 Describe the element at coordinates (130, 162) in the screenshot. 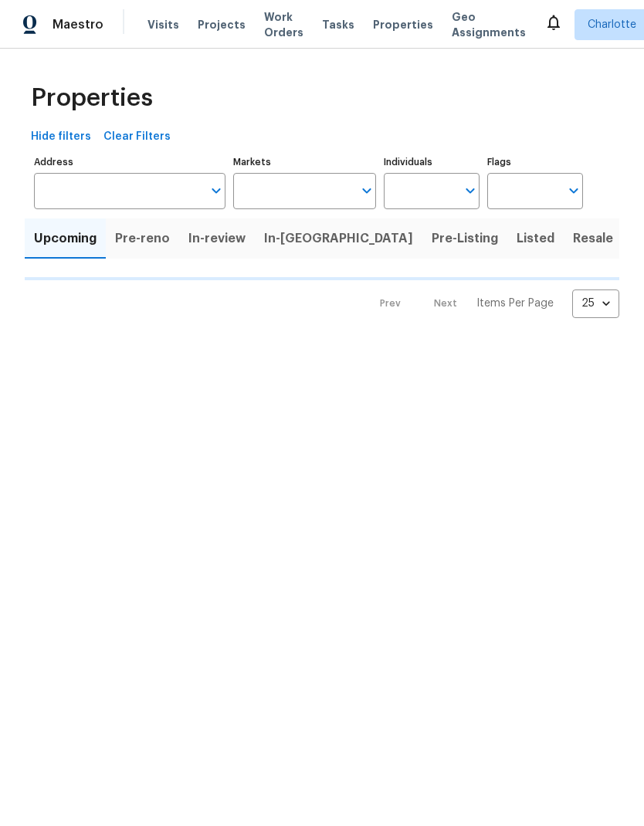

I see `label: Address` at that location.